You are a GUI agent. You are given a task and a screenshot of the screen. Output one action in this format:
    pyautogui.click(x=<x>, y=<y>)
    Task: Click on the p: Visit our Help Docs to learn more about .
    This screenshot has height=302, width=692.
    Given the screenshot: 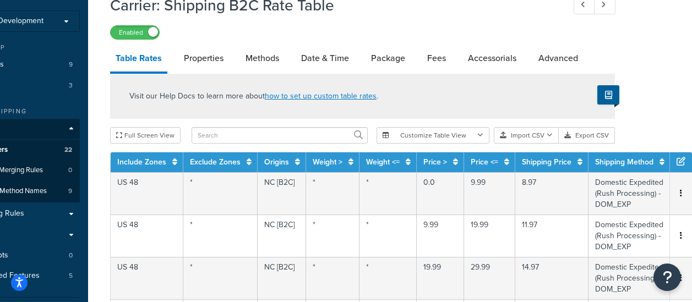 What is the action you would take?
    pyautogui.click(x=254, y=96)
    